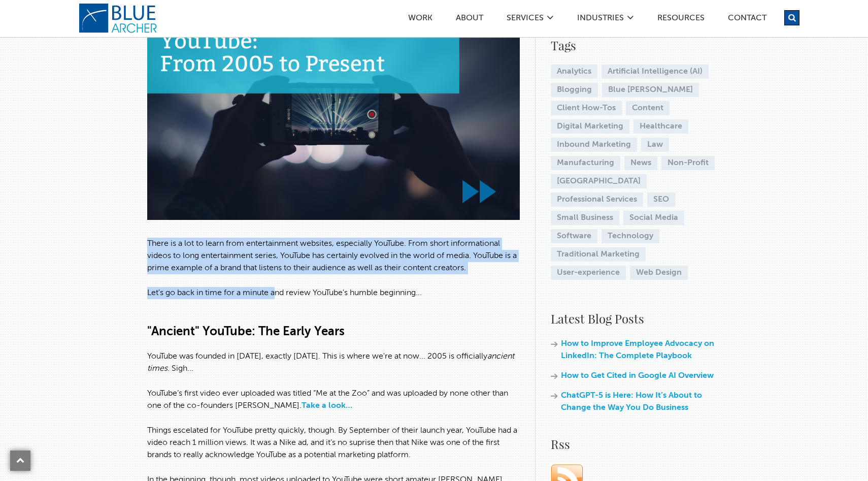  I want to click on a: Web Design, so click(658, 272).